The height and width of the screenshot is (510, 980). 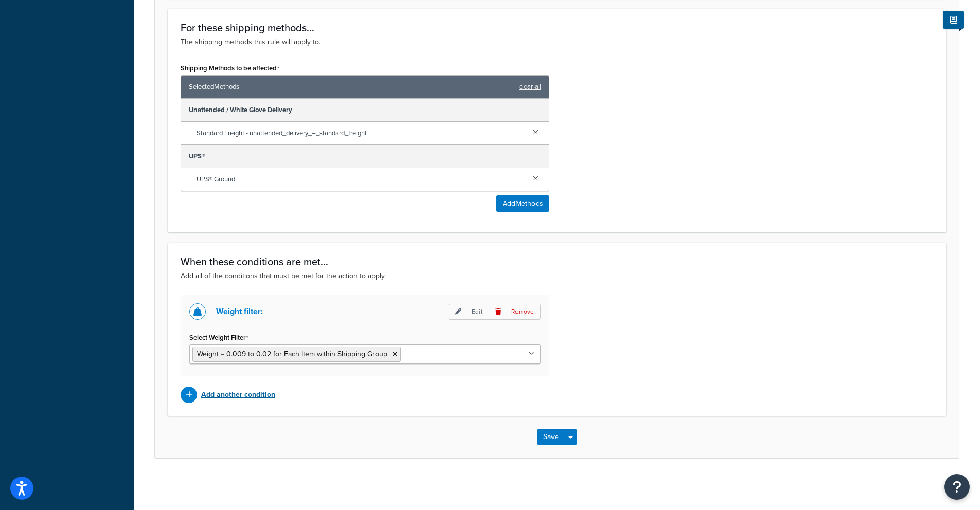 What do you see at coordinates (292, 354) in the screenshot?
I see `span: Weight = 0.009 to 0.02 for Each Item within Shipping Group` at bounding box center [292, 354].